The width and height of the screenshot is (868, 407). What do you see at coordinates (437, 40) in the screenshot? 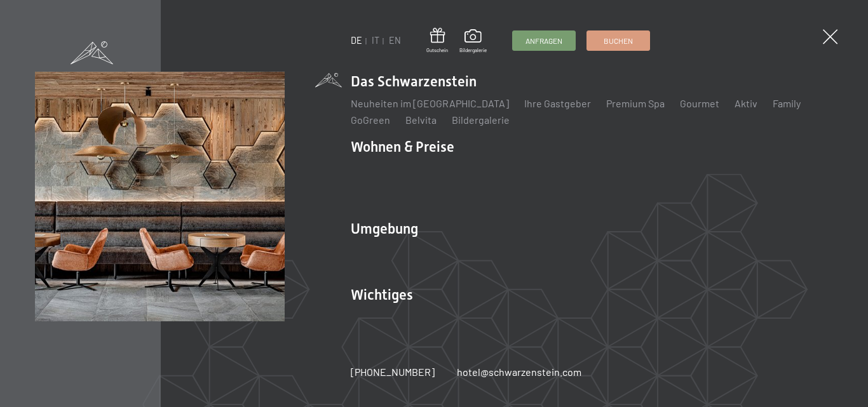
I see `a: Gutschein` at bounding box center [437, 40].